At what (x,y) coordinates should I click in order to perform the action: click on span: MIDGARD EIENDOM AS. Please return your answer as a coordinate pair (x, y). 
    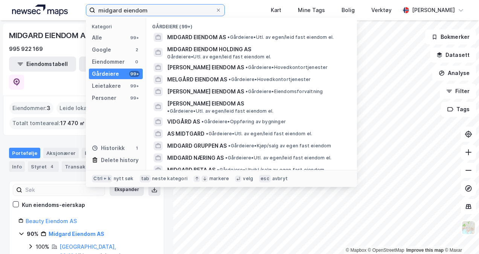
    Looking at the image, I should click on (197, 37).